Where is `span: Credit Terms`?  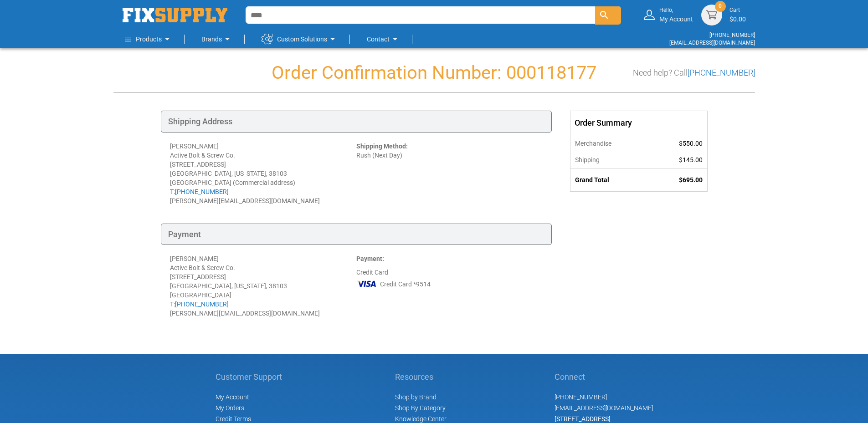 span: Credit Terms is located at coordinates (233, 419).